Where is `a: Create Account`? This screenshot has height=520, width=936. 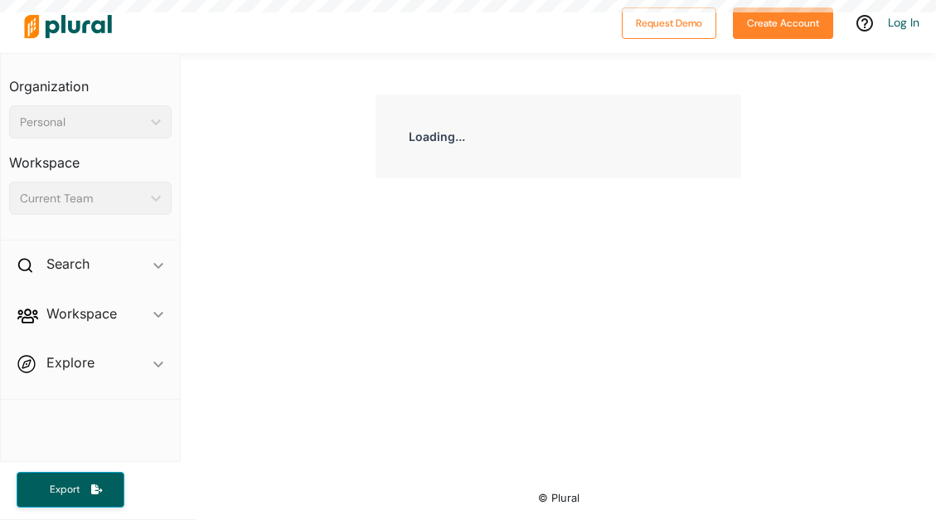 a: Create Account is located at coordinates (783, 22).